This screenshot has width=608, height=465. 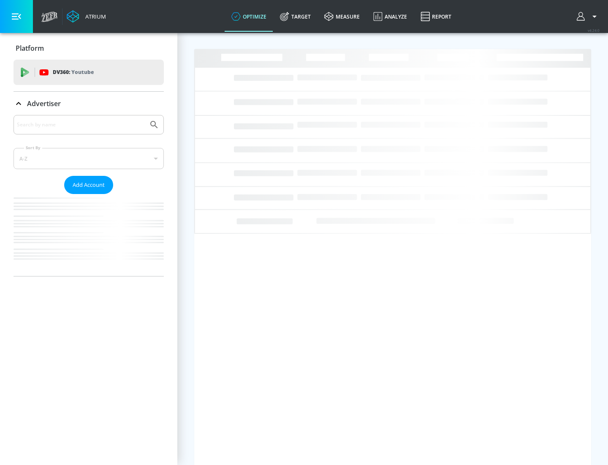 What do you see at coordinates (249, 16) in the screenshot?
I see `a: optimize` at bounding box center [249, 16].